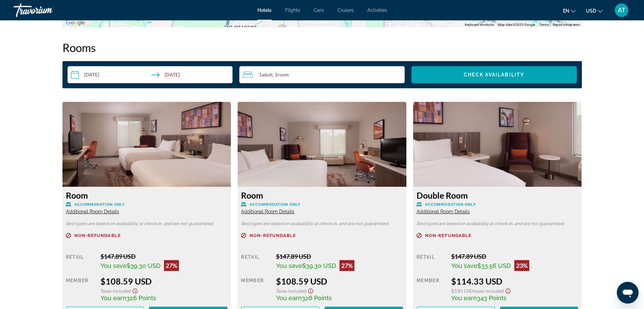 This screenshot has height=309, width=644. I want to click on img: 84e00684-dd2e-48d7-b3cb-7325cd64c9ab.jpeg, so click(146, 144).